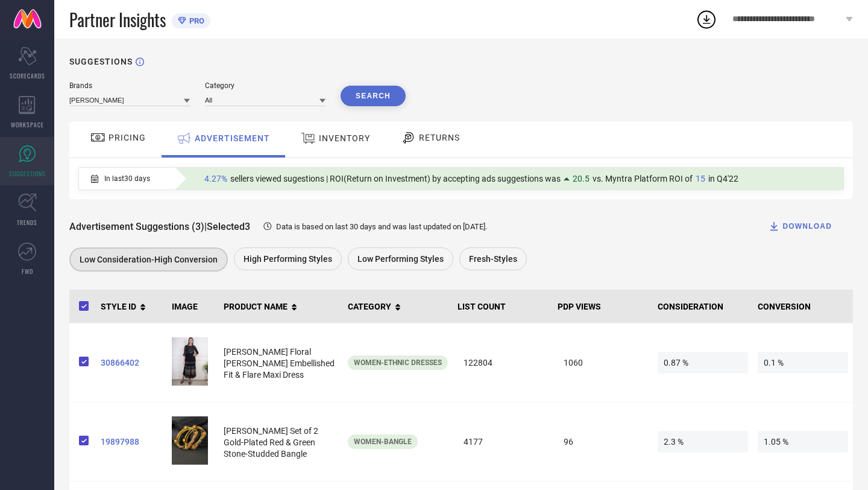  I want to click on span: Fresh-Styles, so click(493, 259).